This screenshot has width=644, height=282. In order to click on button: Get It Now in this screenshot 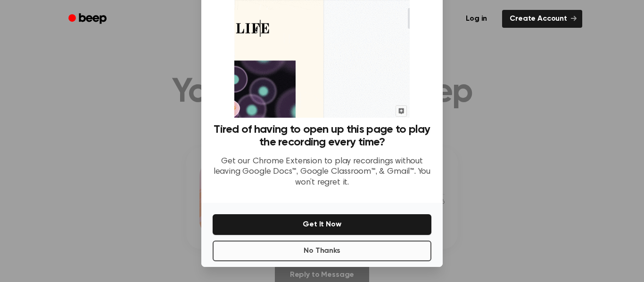, I will do `click(322, 225)`.